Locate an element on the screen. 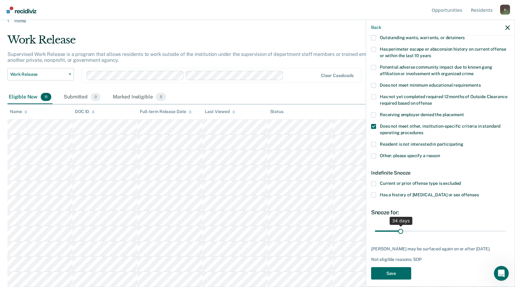 This screenshot has height=287, width=515. div: DOC ID is located at coordinates (85, 112).